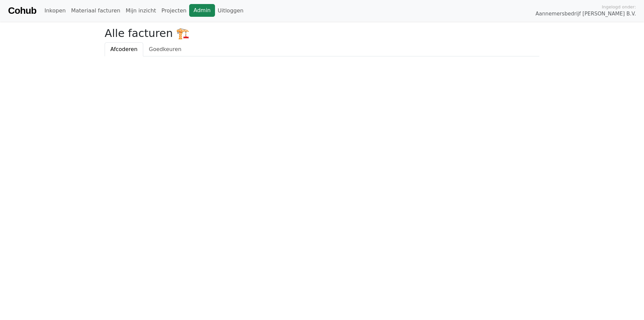 The image size is (644, 320). I want to click on a: Mijn inzicht, so click(141, 10).